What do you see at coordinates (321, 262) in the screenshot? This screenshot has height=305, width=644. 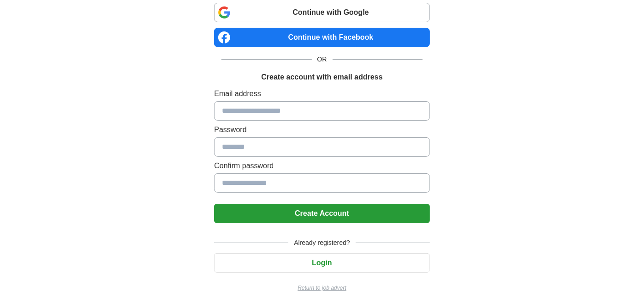 I see `a: Login` at bounding box center [321, 262].